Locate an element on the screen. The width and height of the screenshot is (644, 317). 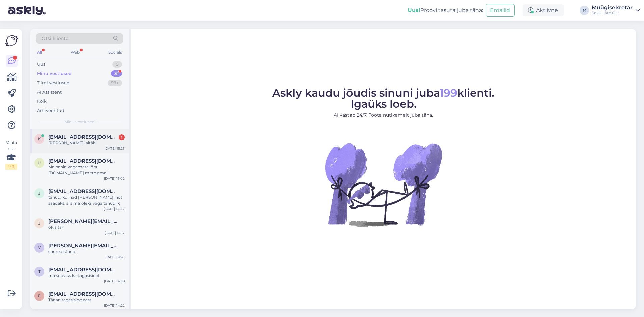
div: All is located at coordinates (39, 53).